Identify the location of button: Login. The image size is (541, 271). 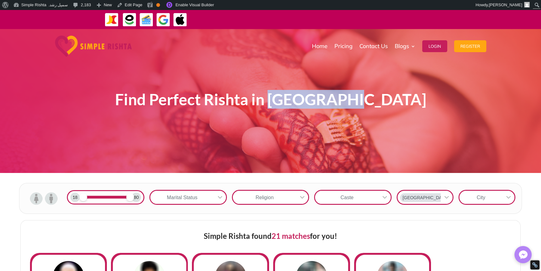
(435, 46).